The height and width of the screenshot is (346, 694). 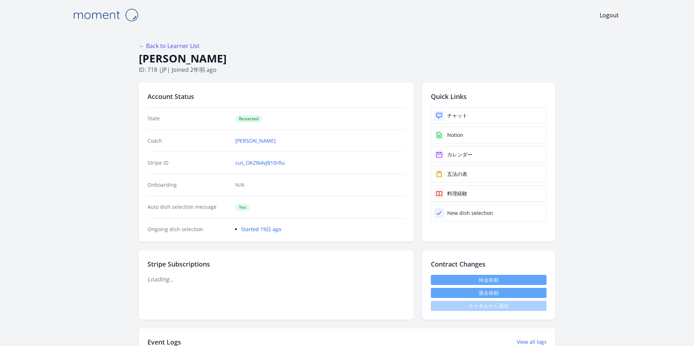 What do you see at coordinates (261, 229) in the screenshot?
I see `a: Started 19日 ago` at bounding box center [261, 229].